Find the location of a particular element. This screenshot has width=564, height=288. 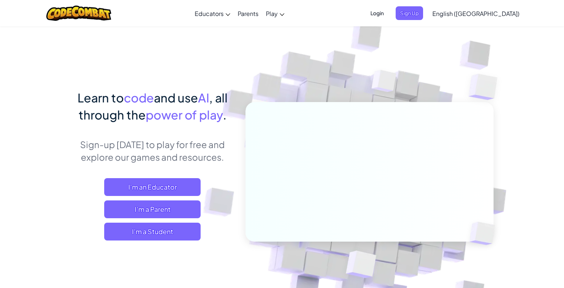

a: Parents is located at coordinates (248, 13).